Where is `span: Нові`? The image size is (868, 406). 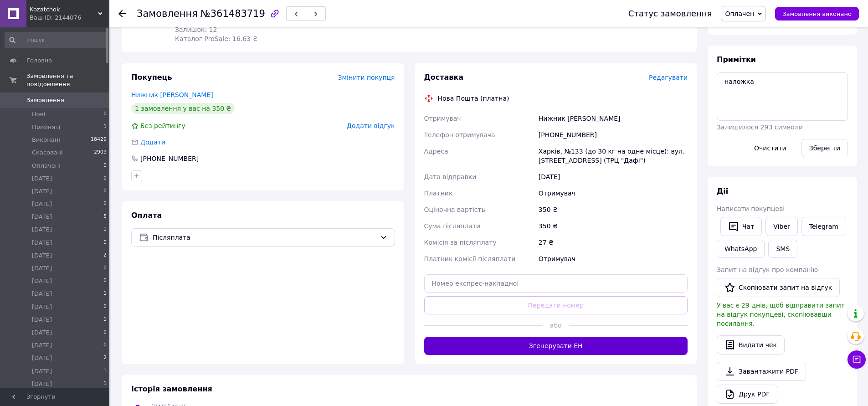 span: Нові is located at coordinates (38, 114).